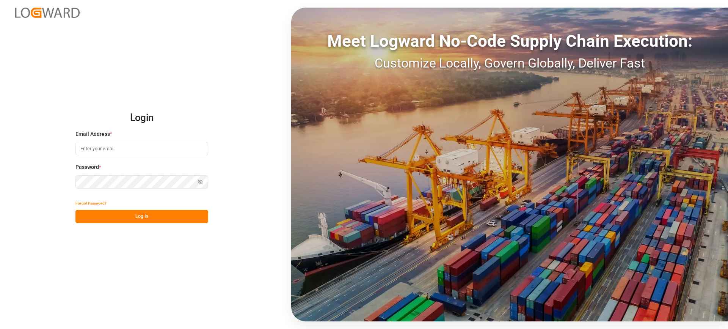 This screenshot has height=329, width=728. I want to click on span: Password, so click(87, 167).